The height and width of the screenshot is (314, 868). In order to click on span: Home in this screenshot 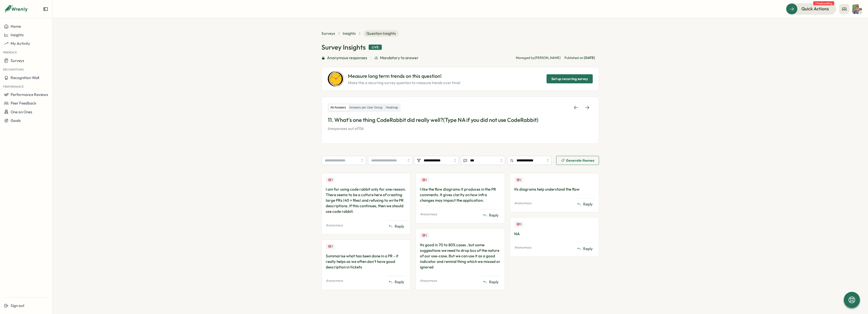, I will do `click(16, 26)`.